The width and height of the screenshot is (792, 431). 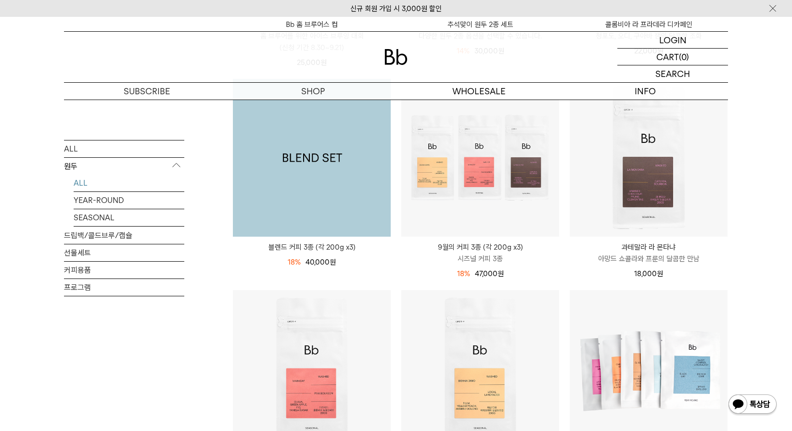 What do you see at coordinates (648, 158) in the screenshot?
I see `img: 과테말라 라 몬타냐` at bounding box center [648, 158].